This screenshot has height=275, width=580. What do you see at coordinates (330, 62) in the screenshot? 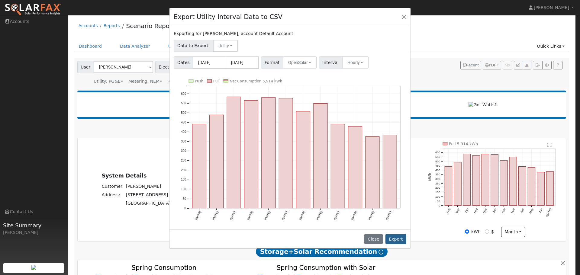
I see `span: Interval` at bounding box center [330, 62].